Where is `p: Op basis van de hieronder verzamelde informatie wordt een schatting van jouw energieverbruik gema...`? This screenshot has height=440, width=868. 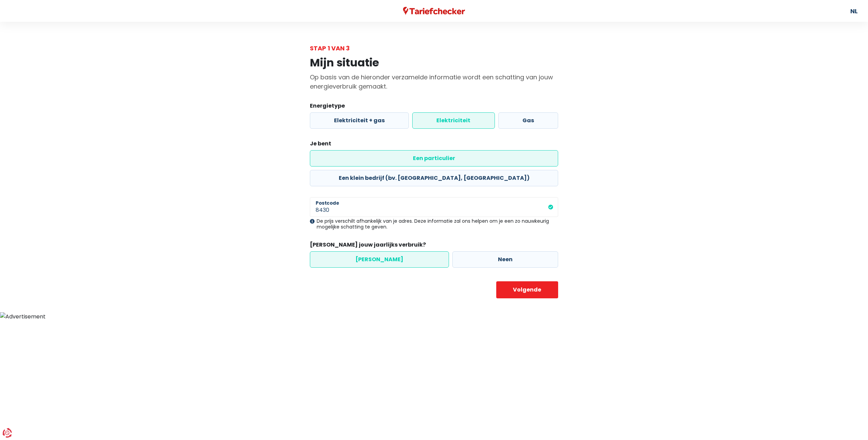
p: Op basis van de hieronder verzamelde informatie wordt een schatting van jouw energieverbruik gema... is located at coordinates (434, 81).